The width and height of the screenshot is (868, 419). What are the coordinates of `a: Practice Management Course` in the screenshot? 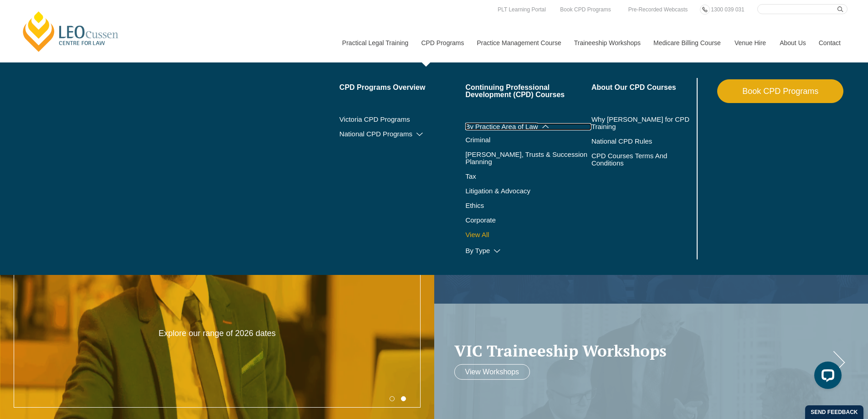 It's located at (518, 43).